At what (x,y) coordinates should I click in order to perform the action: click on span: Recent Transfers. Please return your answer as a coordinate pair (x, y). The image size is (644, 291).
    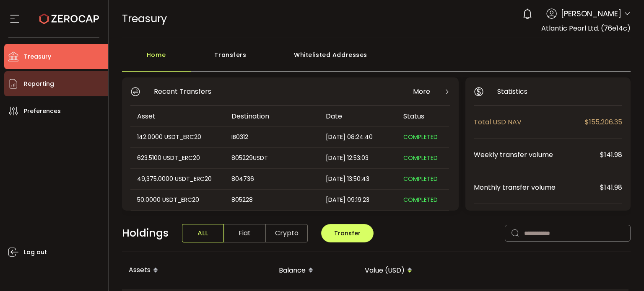
    Looking at the image, I should click on (182, 91).